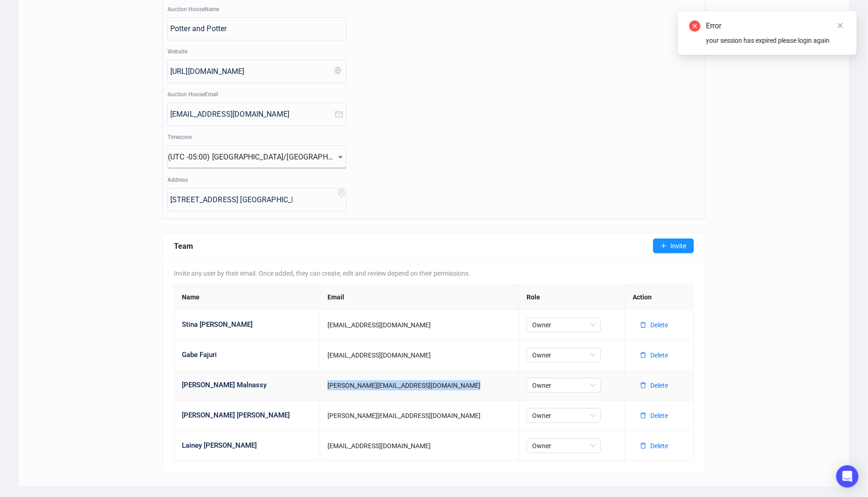  I want to click on div: Team, so click(414, 246).